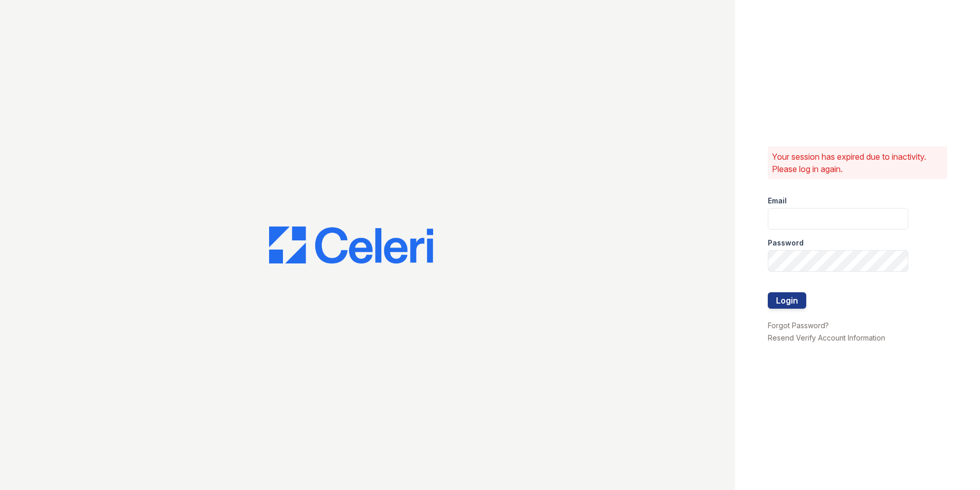  I want to click on p: Your session has expired due to inactivity. Please log in again., so click(857, 162).